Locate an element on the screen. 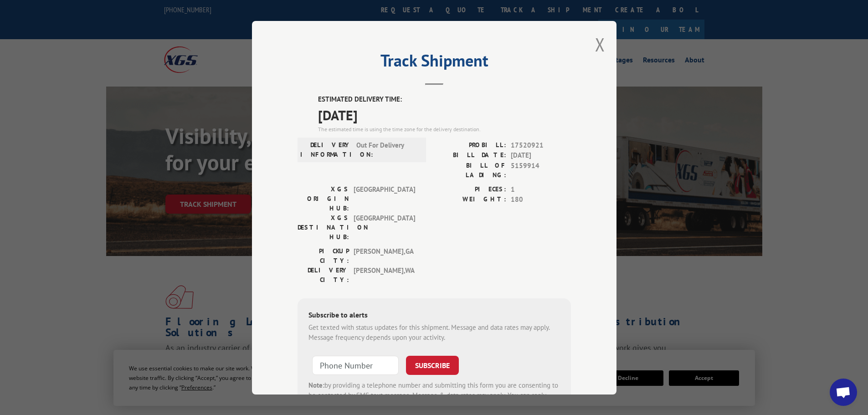 The width and height of the screenshot is (868, 415). label: PROBILL: is located at coordinates (470, 145).